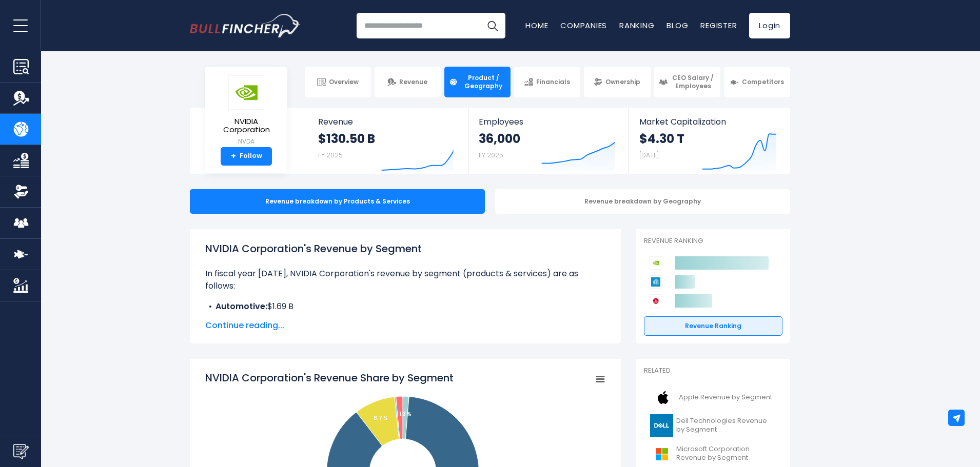 The width and height of the screenshot is (980, 467). I want to click on li: $1.69 B, so click(406, 306).